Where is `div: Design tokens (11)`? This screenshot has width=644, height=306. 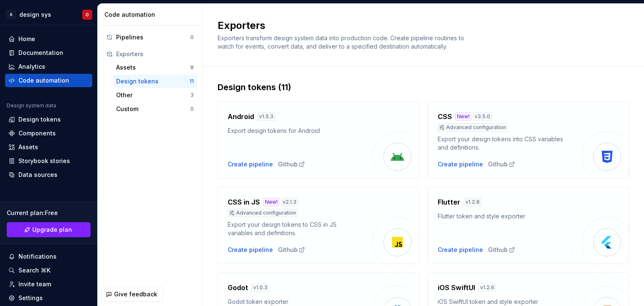
div: Design tokens (11) is located at coordinates (423, 87).